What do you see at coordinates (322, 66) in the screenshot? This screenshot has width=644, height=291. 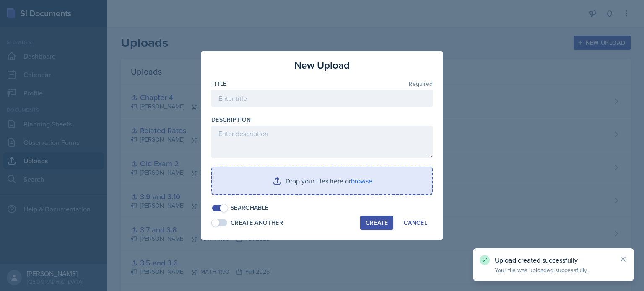 I see `h3: New Upload` at bounding box center [322, 66].